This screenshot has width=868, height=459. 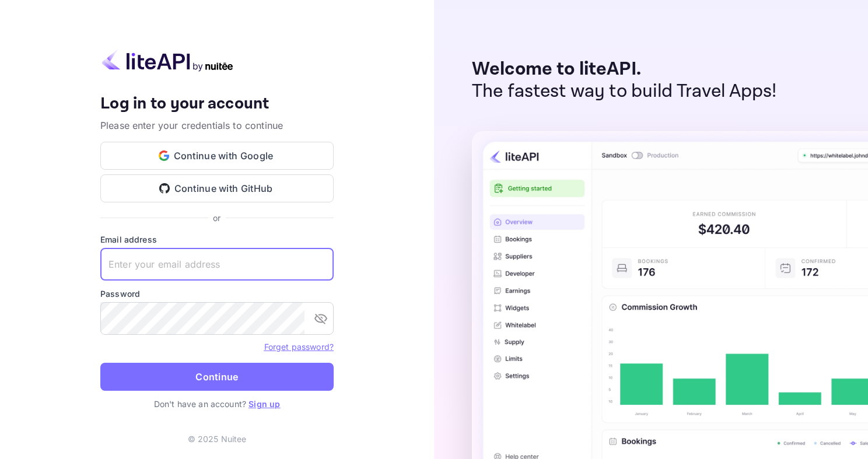 I want to click on label: Password, so click(x=217, y=294).